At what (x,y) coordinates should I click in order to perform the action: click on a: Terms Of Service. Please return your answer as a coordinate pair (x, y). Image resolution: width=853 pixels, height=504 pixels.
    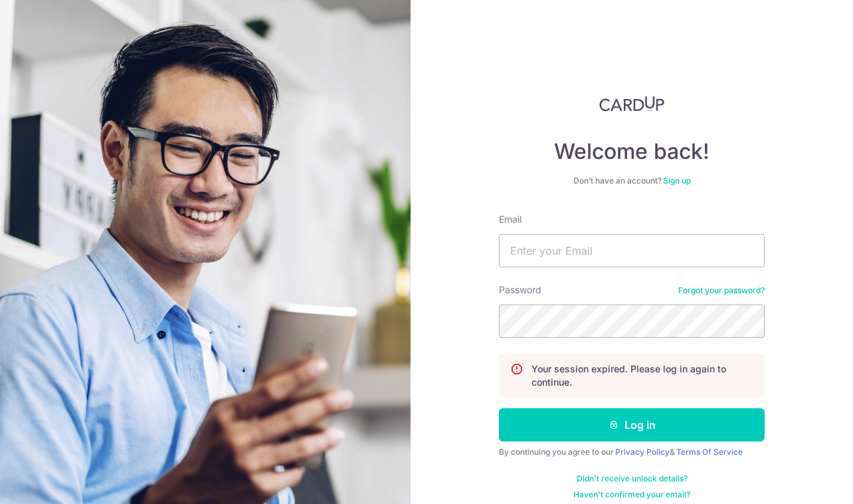
    Looking at the image, I should click on (710, 451).